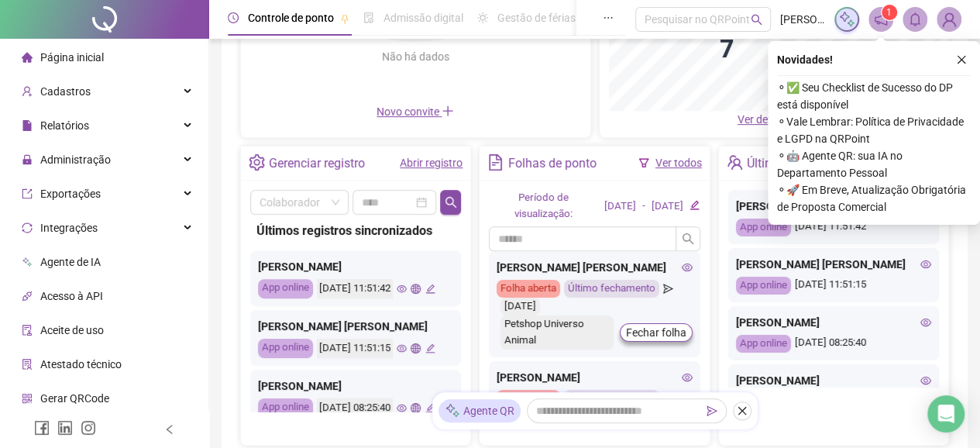  What do you see at coordinates (742, 411) in the screenshot?
I see `span: close` at bounding box center [742, 411].